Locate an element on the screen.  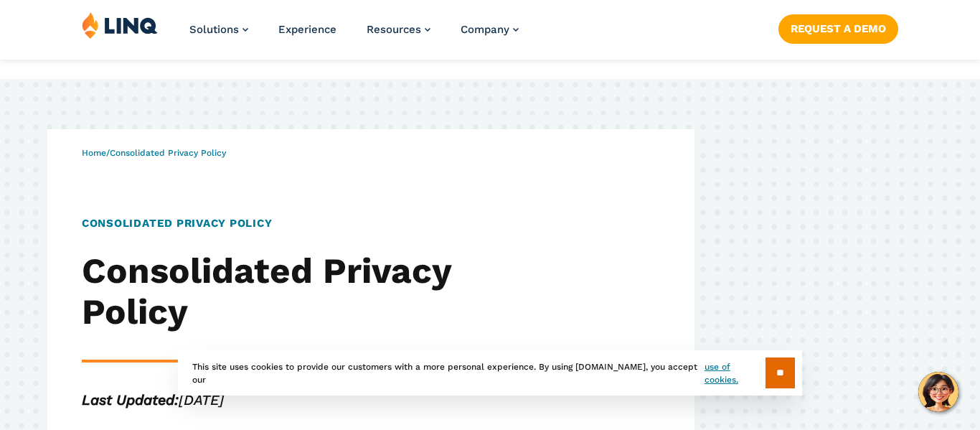
a: Home is located at coordinates (94, 153).